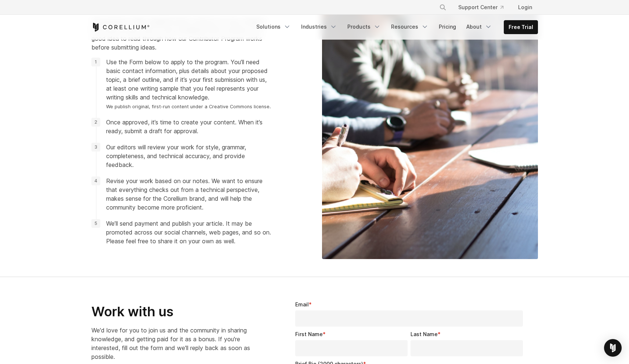  I want to click on p: We'd love for you to join us and the community in sharing knowledge, and getting paid for it as a..., so click(171, 344).